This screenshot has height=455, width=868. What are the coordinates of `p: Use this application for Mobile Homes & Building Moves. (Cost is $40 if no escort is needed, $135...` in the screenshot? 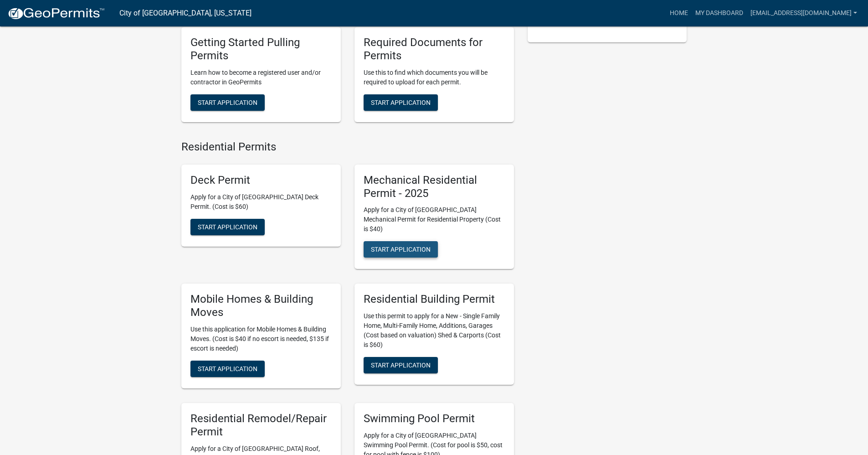 It's located at (261, 339).